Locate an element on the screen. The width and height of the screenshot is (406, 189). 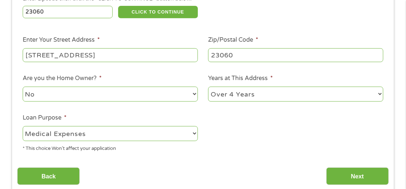
input: Back is located at coordinates (48, 176).